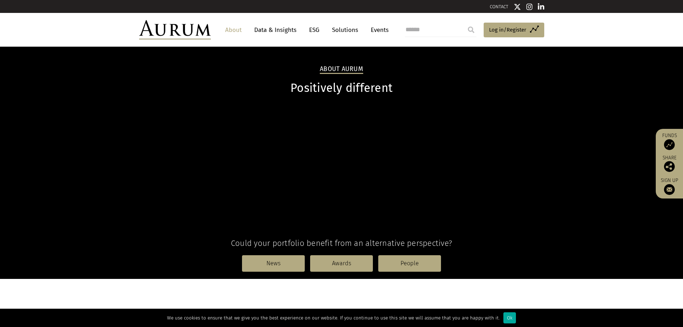  Describe the element at coordinates (471, 30) in the screenshot. I see `input: Submit` at that location.